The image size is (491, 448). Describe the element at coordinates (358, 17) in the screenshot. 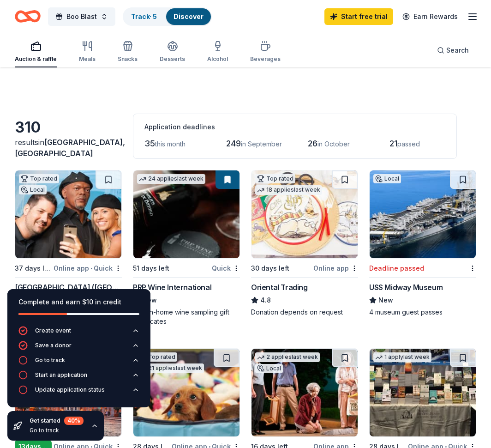

I see `a: Start free trial` at that location.